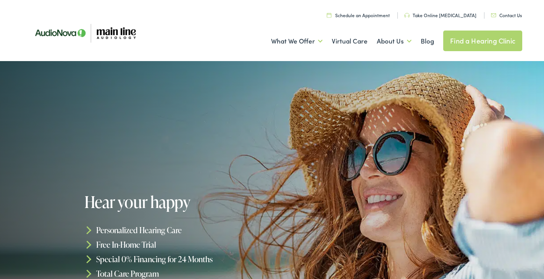  I want to click on a: Schedule an Appointment, so click(358, 15).